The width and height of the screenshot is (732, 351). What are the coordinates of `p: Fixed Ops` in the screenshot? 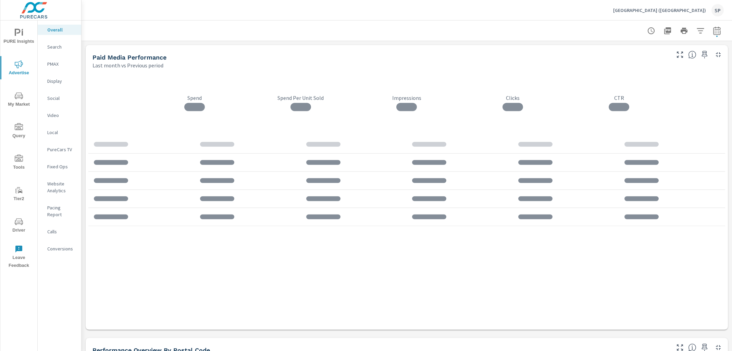 It's located at (61, 167).